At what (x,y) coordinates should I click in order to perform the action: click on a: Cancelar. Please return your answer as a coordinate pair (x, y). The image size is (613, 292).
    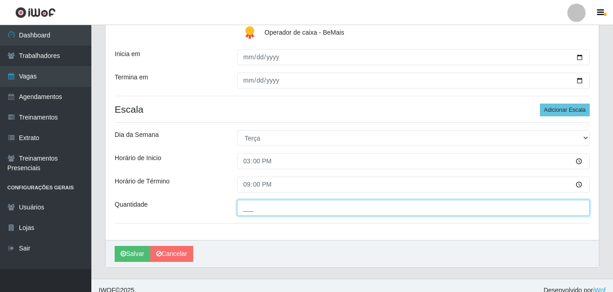
    Looking at the image, I should click on (172, 254).